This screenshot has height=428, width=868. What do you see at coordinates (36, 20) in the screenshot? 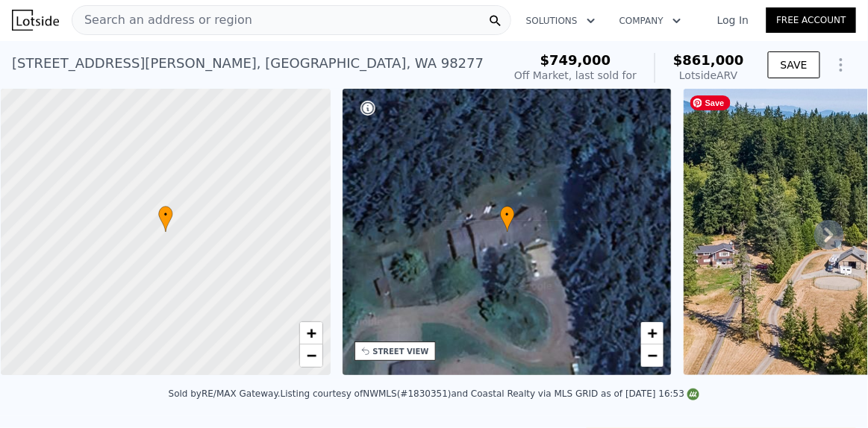
I see `img: Lotside` at bounding box center [36, 20].